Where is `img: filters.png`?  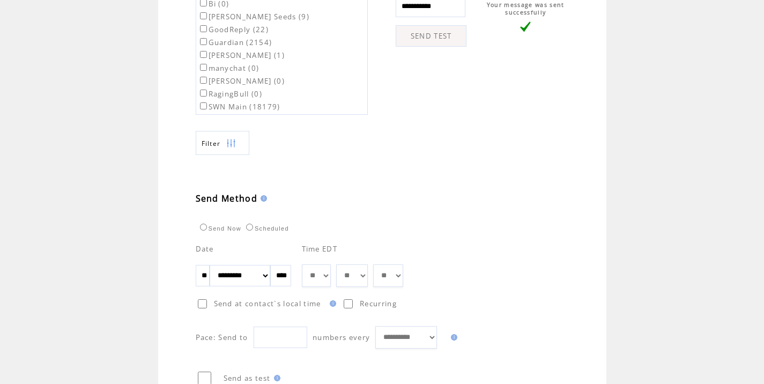 img: filters.png is located at coordinates (231, 143).